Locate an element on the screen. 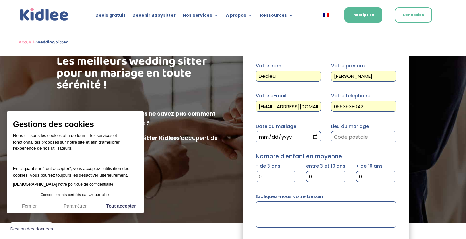  button: Fermer is located at coordinates (29, 206).